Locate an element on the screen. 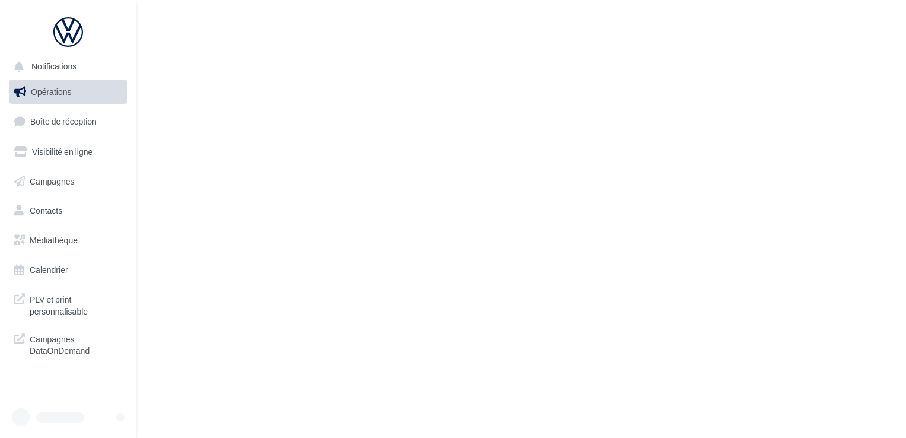  a: Campagnes DataOnDemand is located at coordinates (68, 343).